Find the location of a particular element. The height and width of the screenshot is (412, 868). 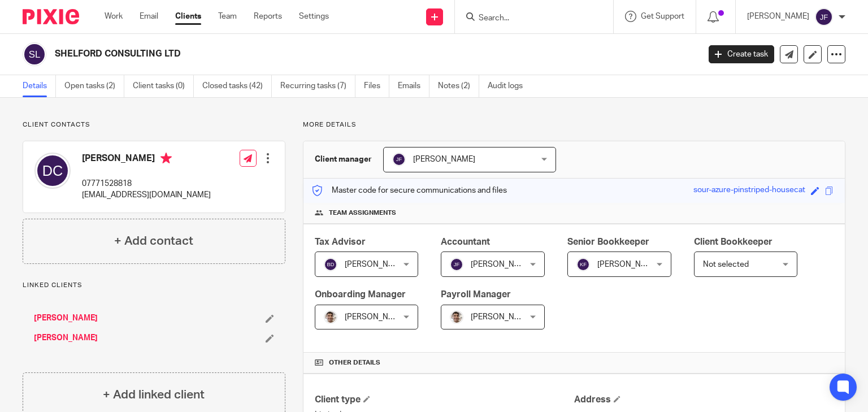

a: Files is located at coordinates (377, 86).